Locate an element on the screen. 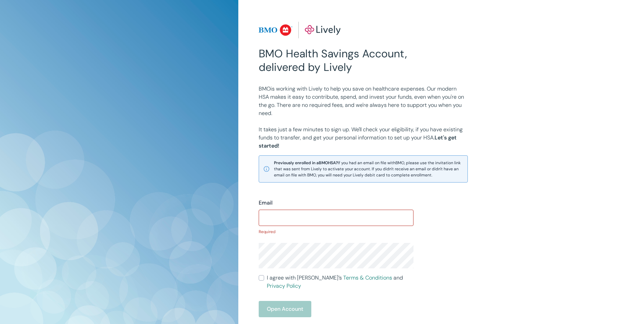 The image size is (644, 324). p: It takes just a few minutes to sign up. We'll check your eligibility, if you have existing funds ... is located at coordinates (363, 138).